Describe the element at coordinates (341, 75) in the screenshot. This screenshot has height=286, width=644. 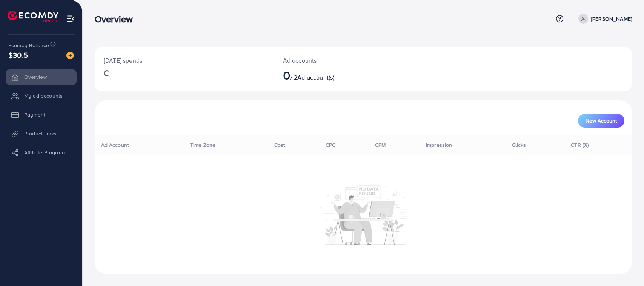
I see `h2: / 2` at that location.